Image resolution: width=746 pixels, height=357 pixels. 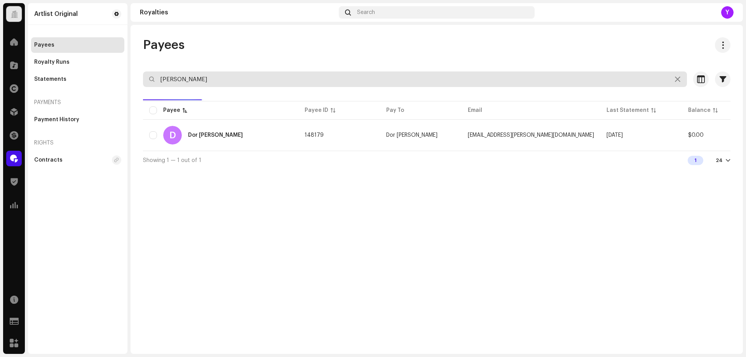 I want to click on span: Showing 1 — 1 out of 1, so click(x=172, y=160).